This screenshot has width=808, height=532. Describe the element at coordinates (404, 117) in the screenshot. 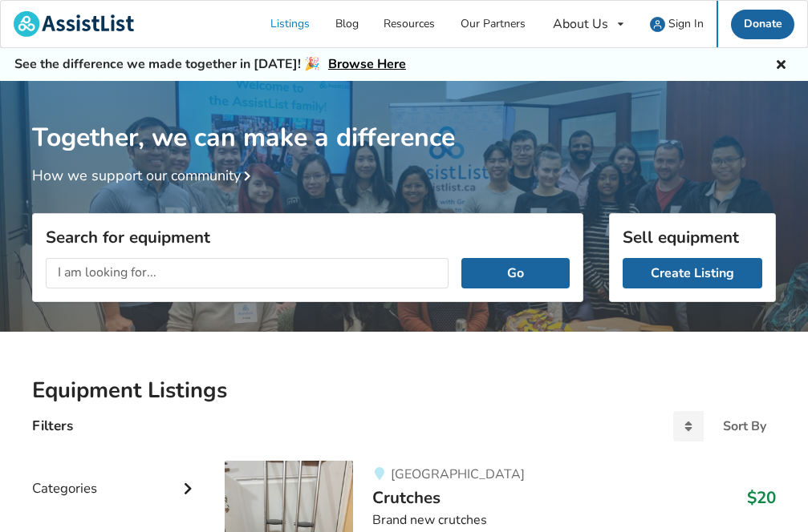

I see `h1: Together, we can make a difference` at that location.